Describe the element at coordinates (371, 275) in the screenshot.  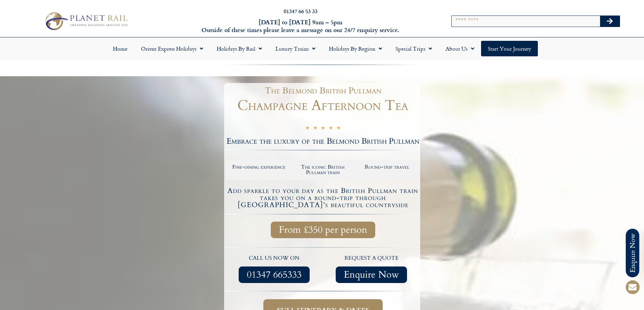
I see `a: Enquire Now` at that location.